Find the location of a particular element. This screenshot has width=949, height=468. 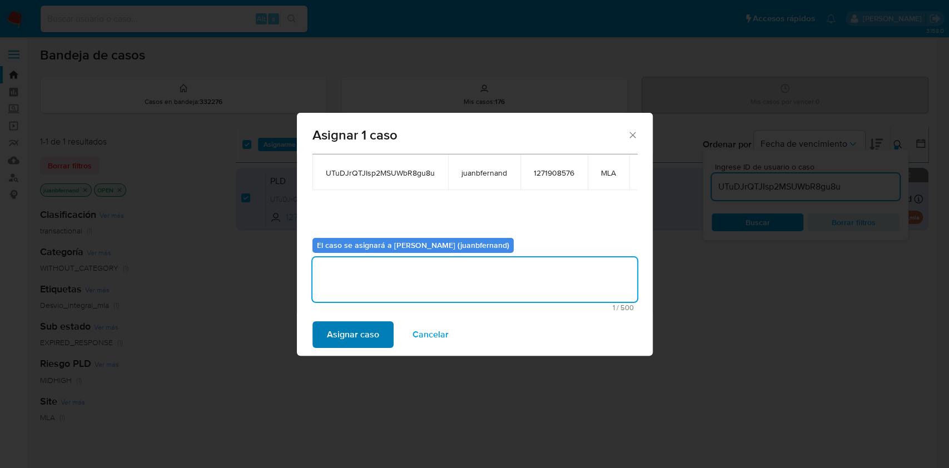

span: UTuDJrQTJIsp2MSUWbR8gu8u is located at coordinates (380, 173).